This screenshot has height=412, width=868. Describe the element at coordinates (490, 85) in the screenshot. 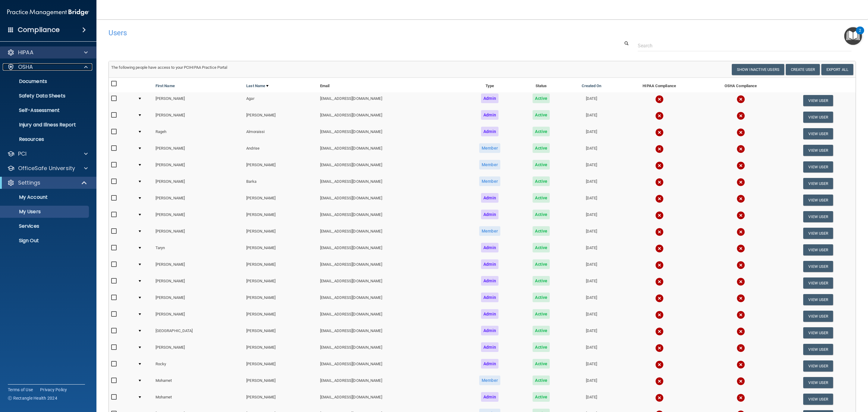

I see `th: Type` at that location.